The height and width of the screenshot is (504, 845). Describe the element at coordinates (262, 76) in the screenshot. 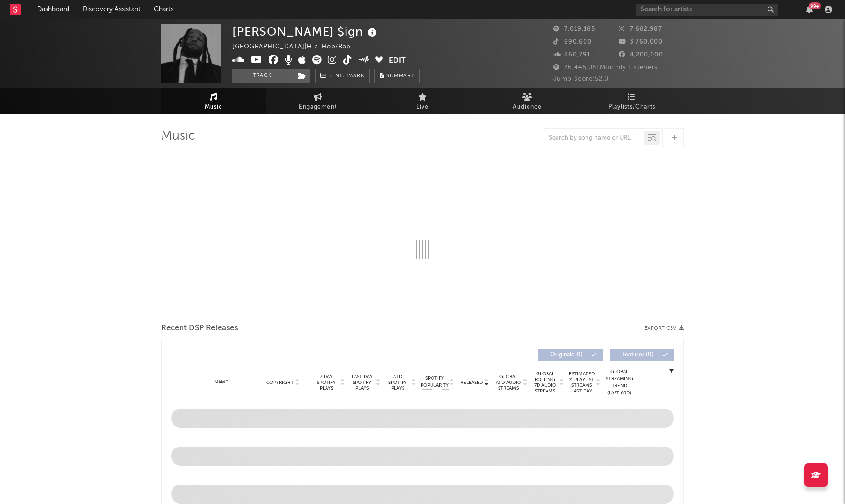

I see `button: Track` at that location.